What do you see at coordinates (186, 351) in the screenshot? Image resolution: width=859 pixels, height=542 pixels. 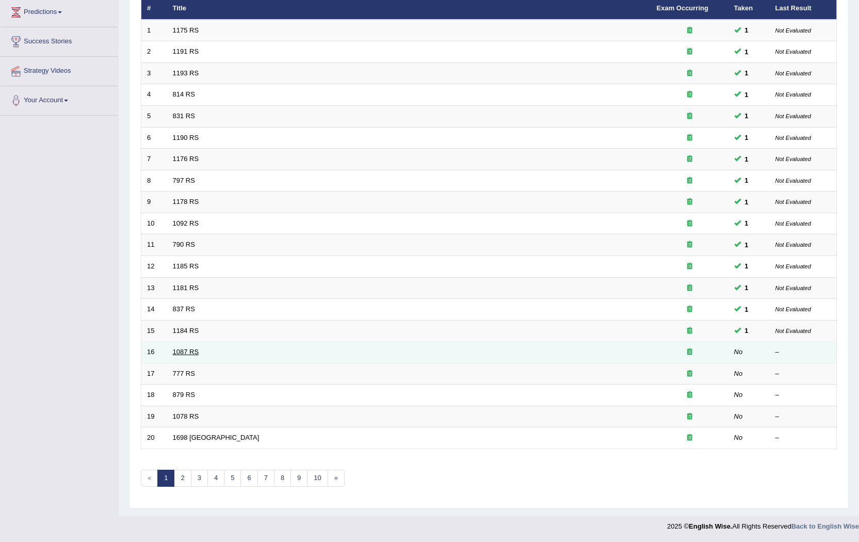 I see `a: 1087 RS` at bounding box center [186, 351].